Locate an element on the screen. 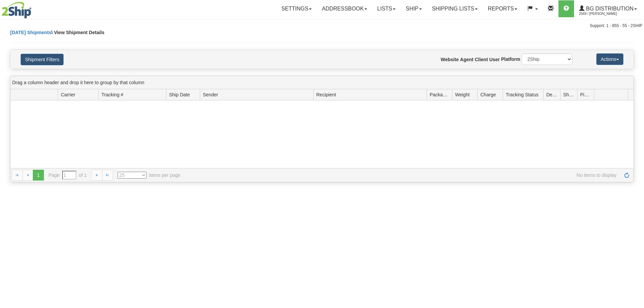 This screenshot has height=308, width=644. label: Client is located at coordinates (481, 59).